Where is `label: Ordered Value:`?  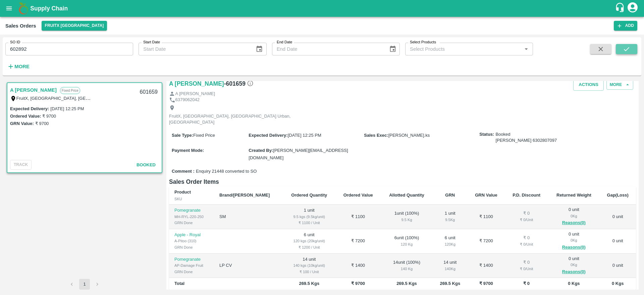 label: Ordered Value: is located at coordinates (26, 116).